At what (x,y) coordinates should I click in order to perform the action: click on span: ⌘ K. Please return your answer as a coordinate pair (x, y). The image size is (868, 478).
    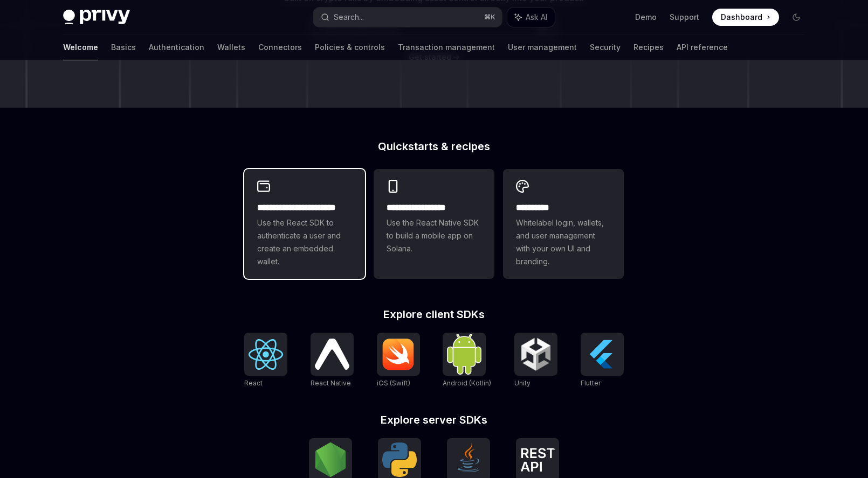
    Looking at the image, I should click on (489, 17).